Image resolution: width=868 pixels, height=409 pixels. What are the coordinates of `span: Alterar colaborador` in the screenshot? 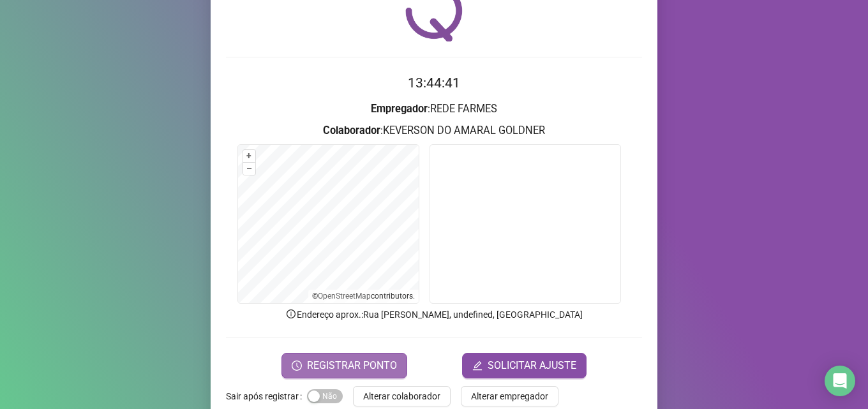 It's located at (402, 396).